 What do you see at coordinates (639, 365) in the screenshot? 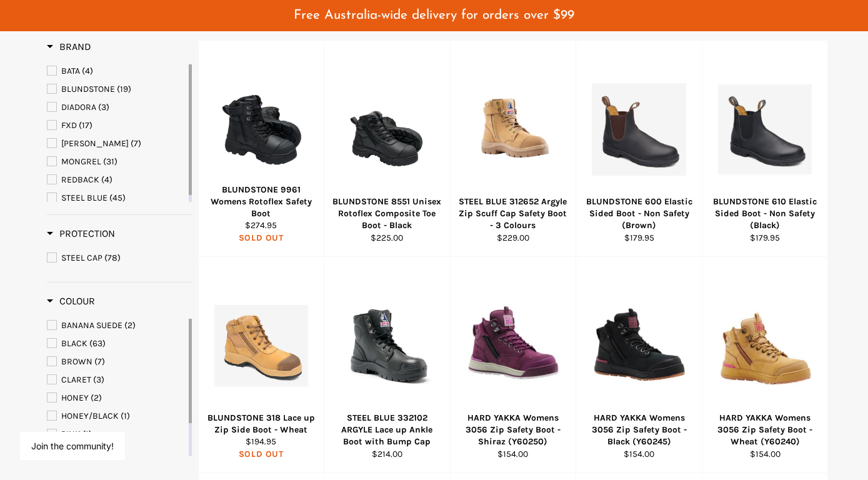
I see `a: HARD YAKKA Womens 3056 Zip Safety Boot - Black (Y60245)HARD YAKKA Womens 3056 Zip Safety Boot - B...` at bounding box center [639, 365].